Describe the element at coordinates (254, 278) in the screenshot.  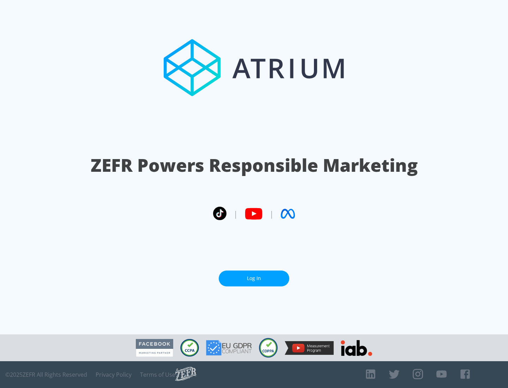
I see `a: Log In` at that location.